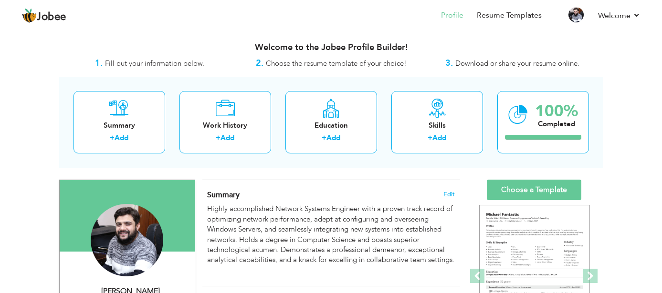 The width and height of the screenshot is (662, 293). I want to click on div: Work History, so click(225, 125).